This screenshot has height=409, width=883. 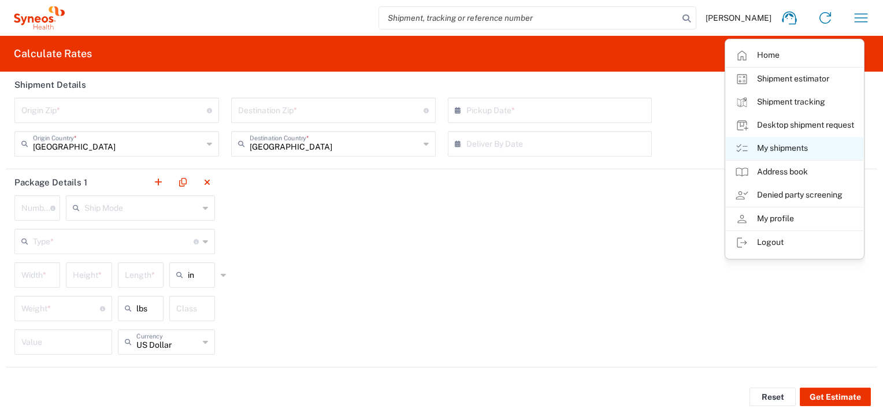 What do you see at coordinates (795, 79) in the screenshot?
I see `a: Shipment estimator` at bounding box center [795, 79].